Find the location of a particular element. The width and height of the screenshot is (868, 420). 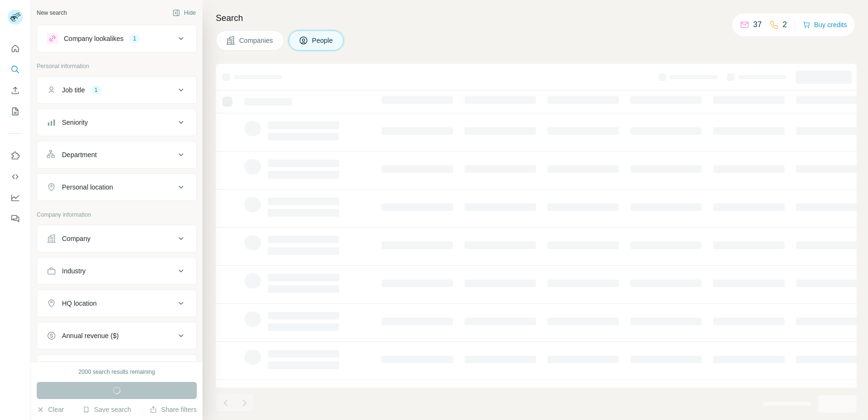

button: Buy credits is located at coordinates (824, 25).